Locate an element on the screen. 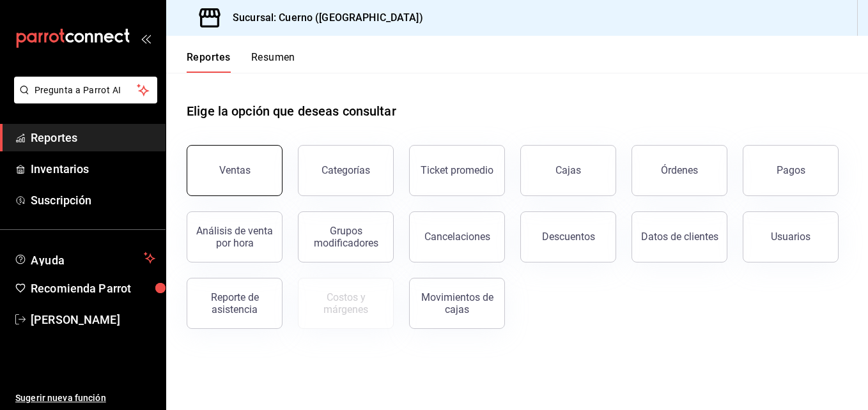 This screenshot has height=410, width=868. button: Categorías is located at coordinates (345, 171).